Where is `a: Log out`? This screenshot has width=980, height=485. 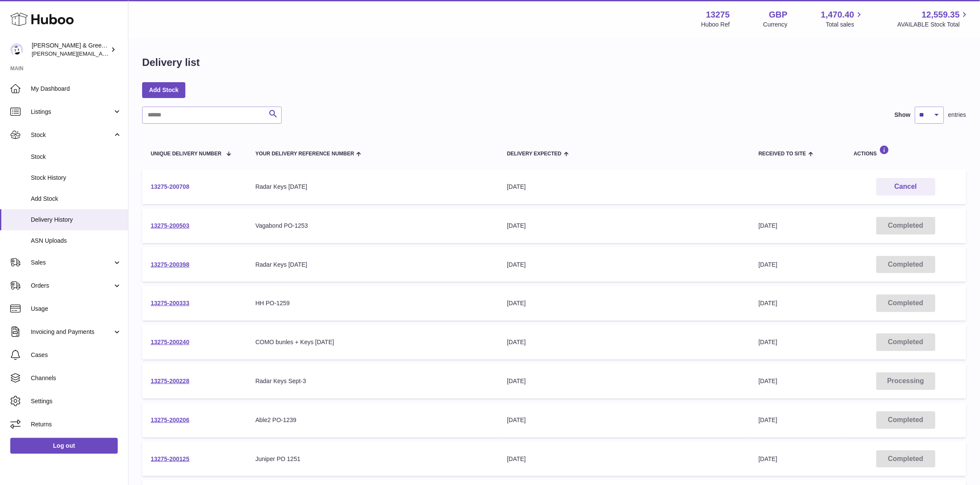 a: Log out is located at coordinates (64, 446).